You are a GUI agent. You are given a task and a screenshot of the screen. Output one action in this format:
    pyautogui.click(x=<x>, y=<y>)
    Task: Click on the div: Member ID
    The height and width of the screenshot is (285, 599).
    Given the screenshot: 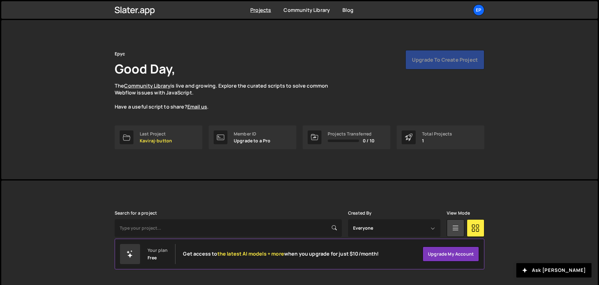 What is the action you would take?
    pyautogui.click(x=252, y=134)
    